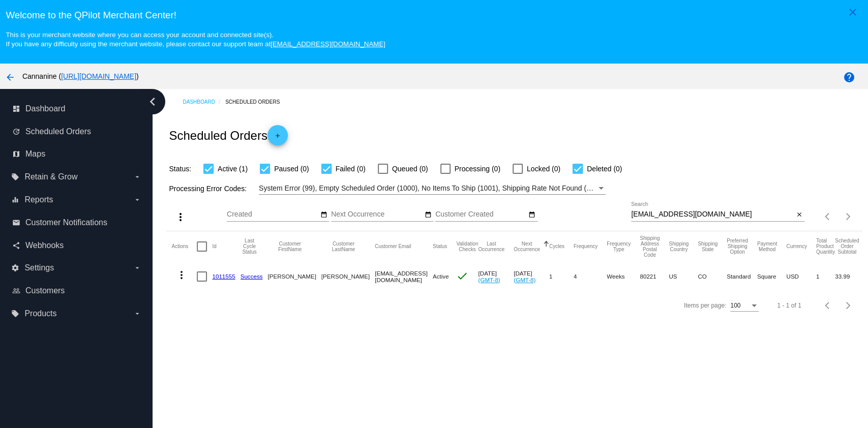  Describe the element at coordinates (440, 246) in the screenshot. I see `button: Change sorting for Status` at that location.